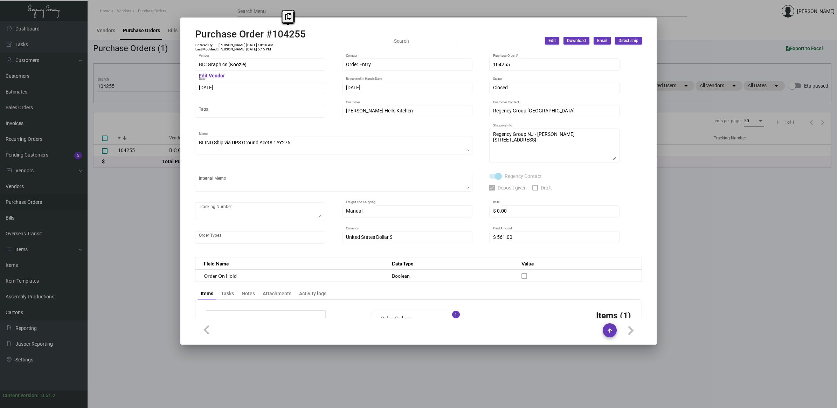 The width and height of the screenshot is (837, 408). What do you see at coordinates (629, 41) in the screenshot?
I see `span: Direct ship` at bounding box center [629, 41].